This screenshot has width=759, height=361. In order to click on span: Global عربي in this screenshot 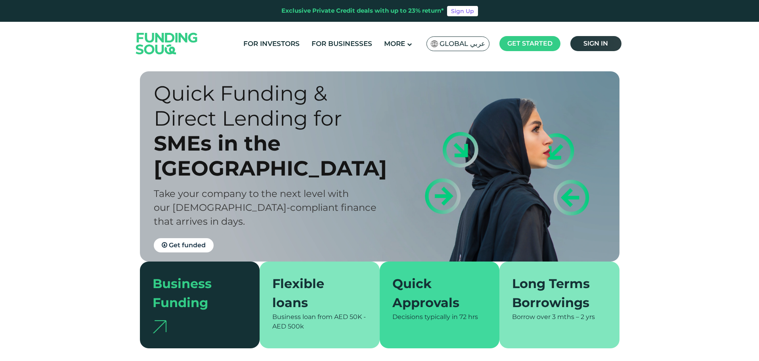, I will do `click(462, 44)`.